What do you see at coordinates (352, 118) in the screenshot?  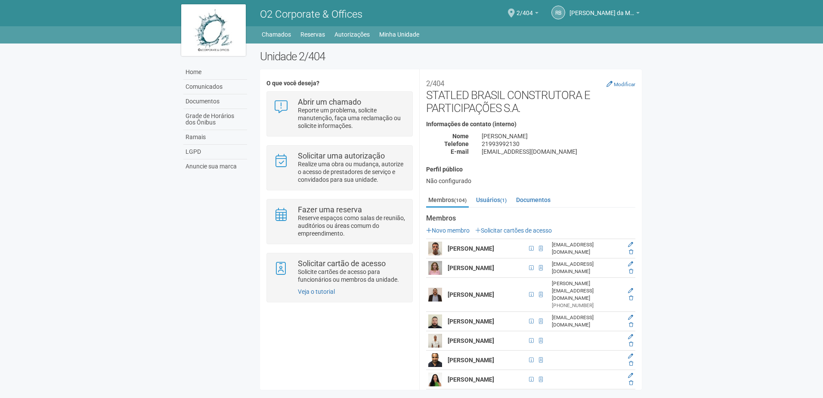 I see `p: Reporte um problema, solicite manutenção, faça uma reclamação ou solicite informações.` at bounding box center [352, 118].